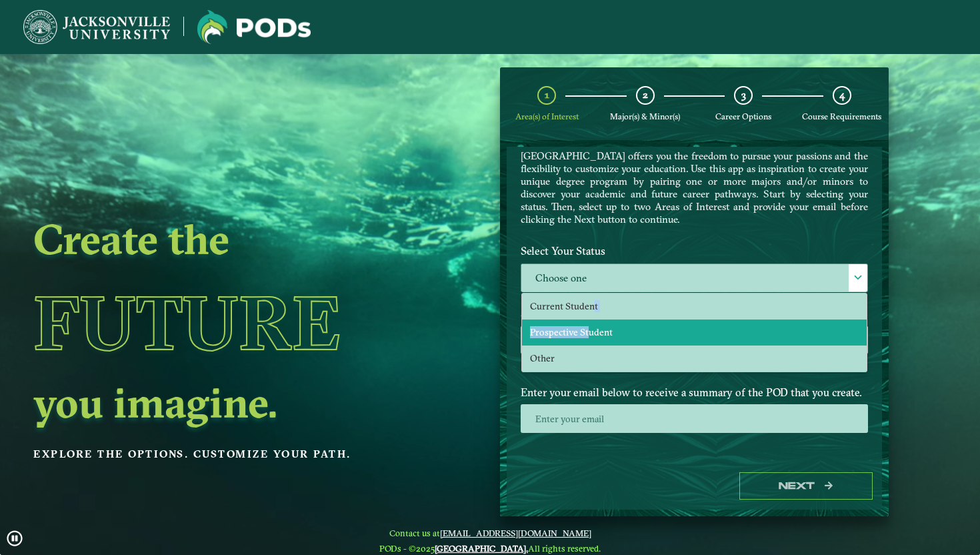 This screenshot has height=555, width=980. Describe the element at coordinates (572, 332) in the screenshot. I see `span: Prospective Student` at that location.